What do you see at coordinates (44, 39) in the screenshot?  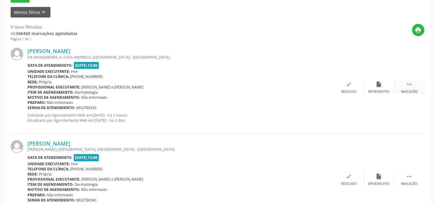 I see `div: Página 1 de 1` at bounding box center [44, 39].